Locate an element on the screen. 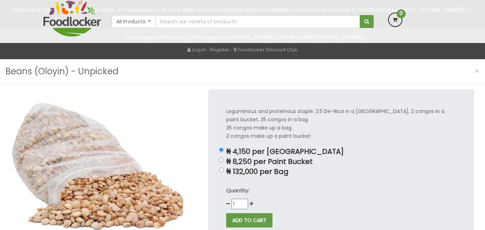 This screenshot has width=485, height=230. button: All Products is located at coordinates (133, 22).